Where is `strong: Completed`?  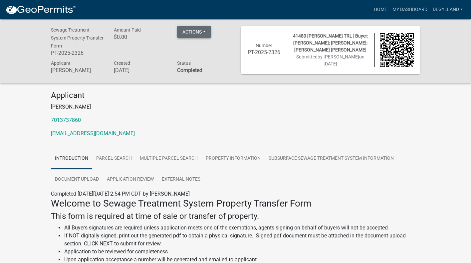
strong: Completed is located at coordinates (190, 70).